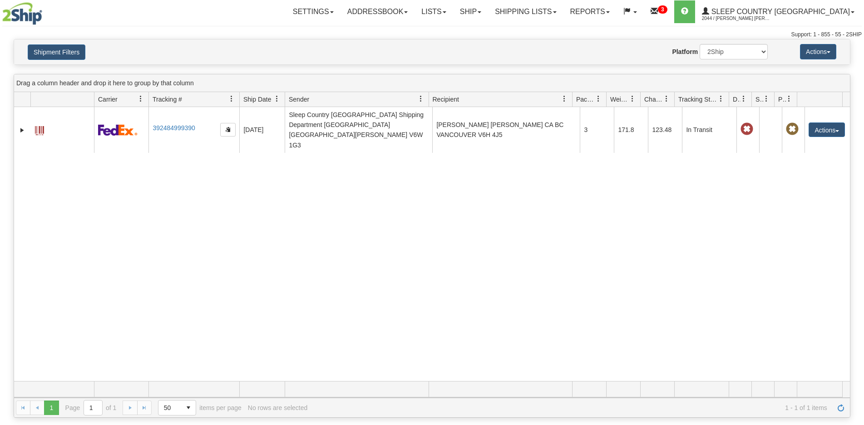 Image resolution: width=864 pixels, height=425 pixels. I want to click on span: 1 - 1 of 1 items, so click(570, 408).